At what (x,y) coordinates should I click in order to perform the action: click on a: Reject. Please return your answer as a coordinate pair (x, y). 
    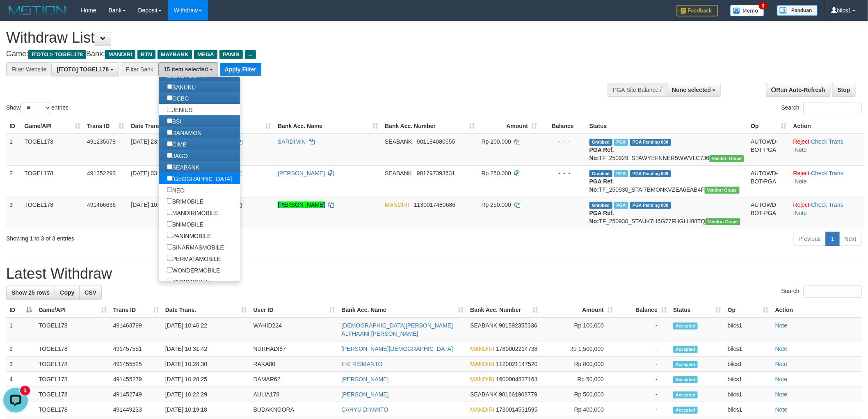
    Looking at the image, I should click on (802, 205).